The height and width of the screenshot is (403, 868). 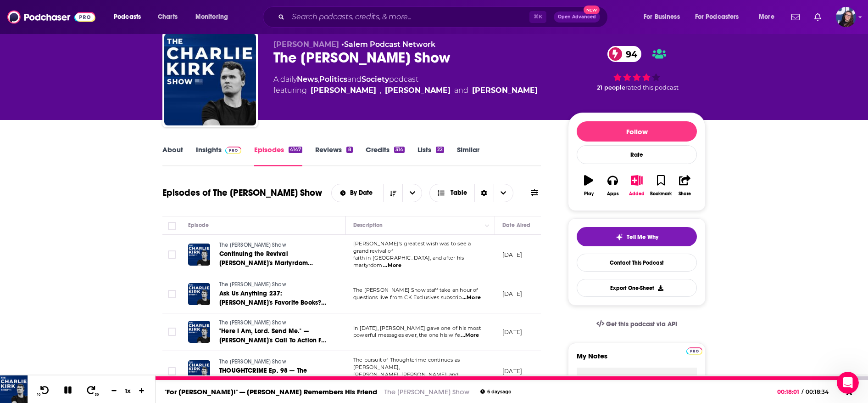 What do you see at coordinates (440, 149) in the screenshot?
I see `div: 22` at bounding box center [440, 149].